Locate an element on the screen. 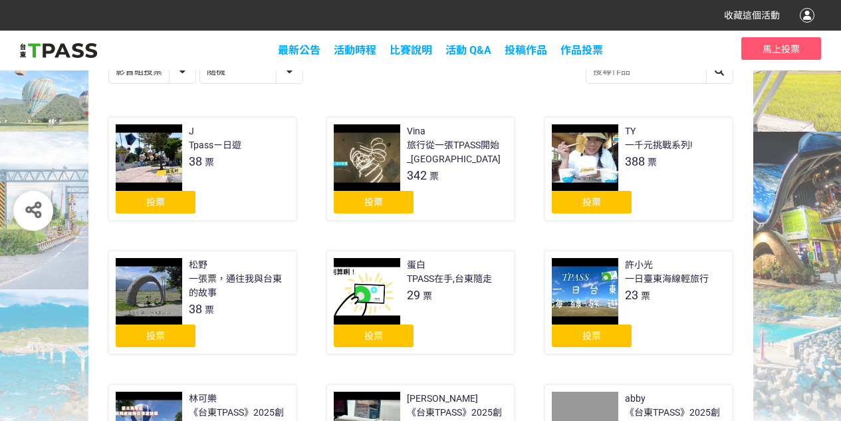 This screenshot has height=421, width=841. a: 許小光一日臺東海線輕旅行23票投票 is located at coordinates (638, 303).